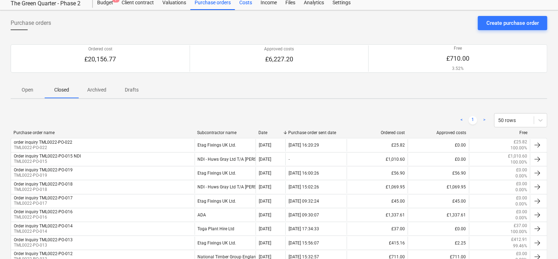 This screenshot has width=558, height=259. I want to click on p: Closed, so click(62, 90).